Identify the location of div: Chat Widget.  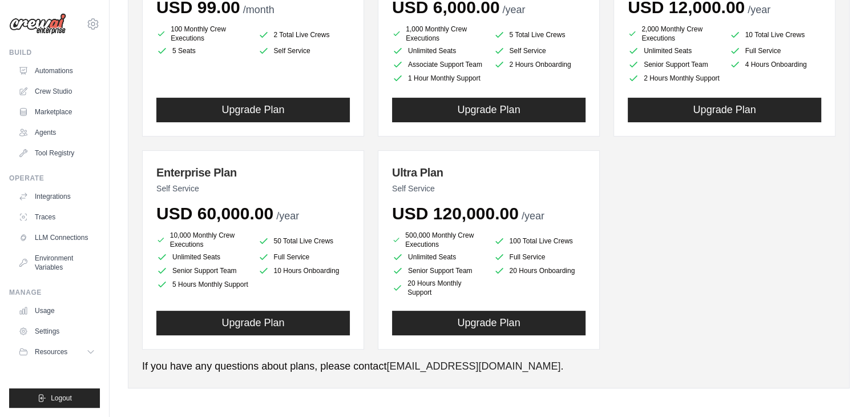
(839, 390).